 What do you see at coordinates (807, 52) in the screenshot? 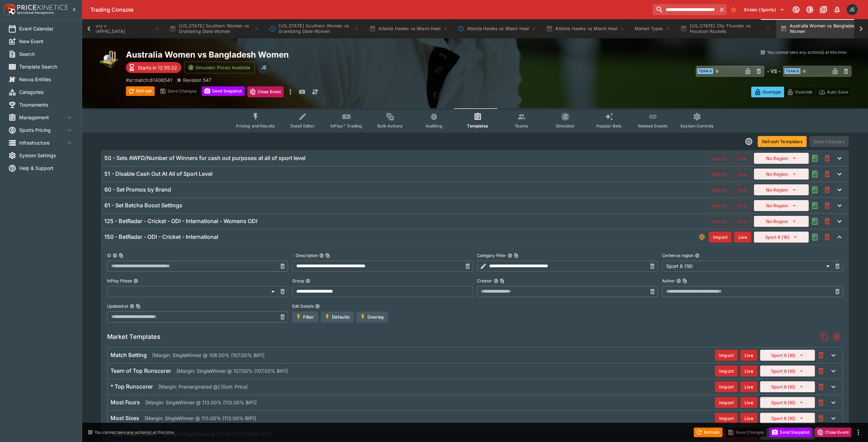
I see `p: You cannot take any action(s) at this time.` at bounding box center [807, 52].